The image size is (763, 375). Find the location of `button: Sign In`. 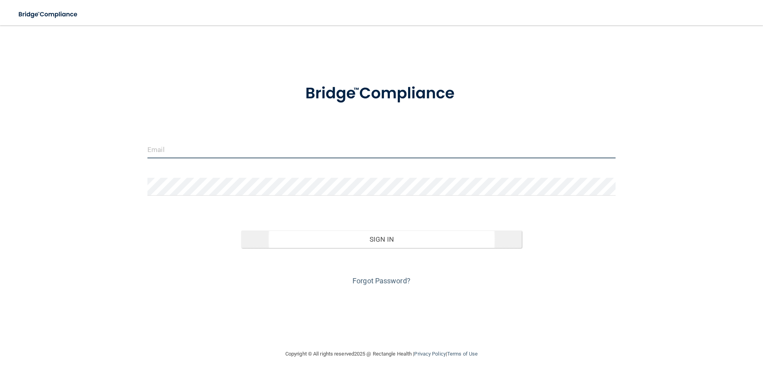

button: Sign In is located at coordinates (381, 240).